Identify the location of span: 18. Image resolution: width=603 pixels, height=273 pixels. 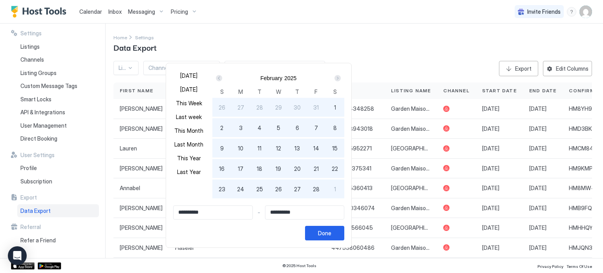
(260, 169).